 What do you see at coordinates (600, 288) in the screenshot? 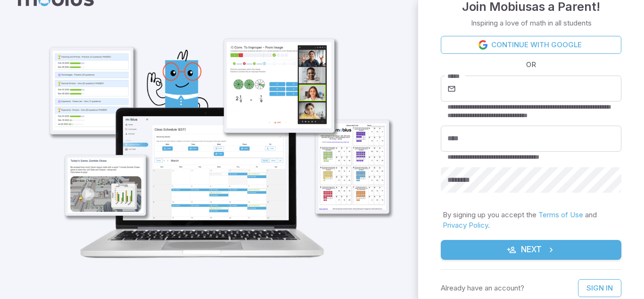
I see `a: Sign In` at bounding box center [600, 288].